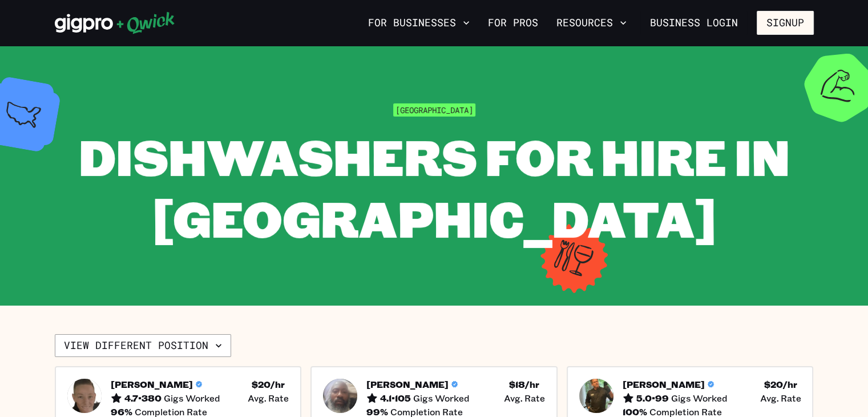  What do you see at coordinates (591, 23) in the screenshot?
I see `button: Resources` at bounding box center [591, 23].